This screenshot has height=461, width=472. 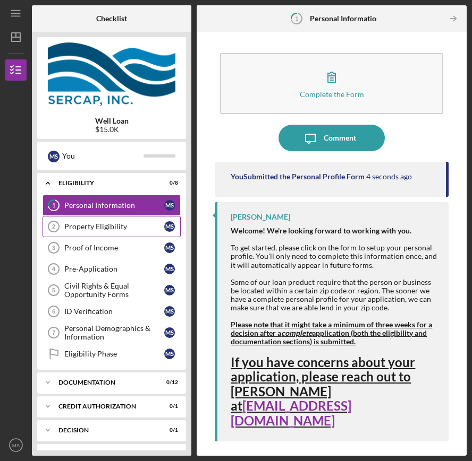 I want to click on tspan: 2, so click(x=54, y=227).